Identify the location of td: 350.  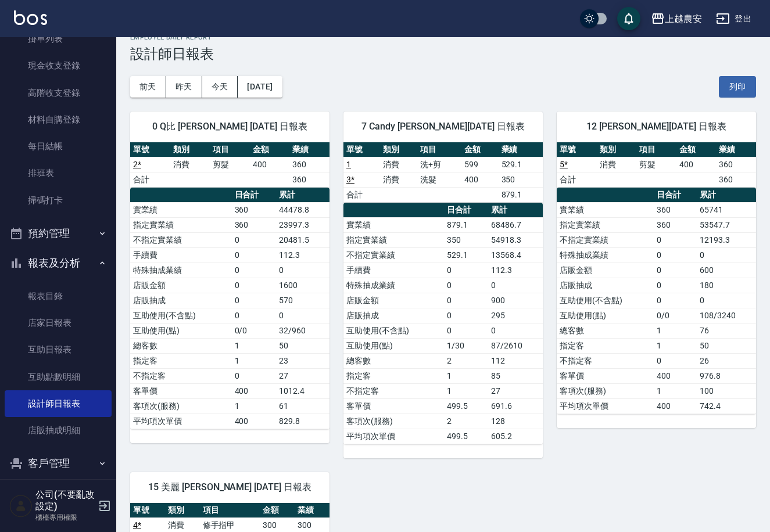
(466, 240).